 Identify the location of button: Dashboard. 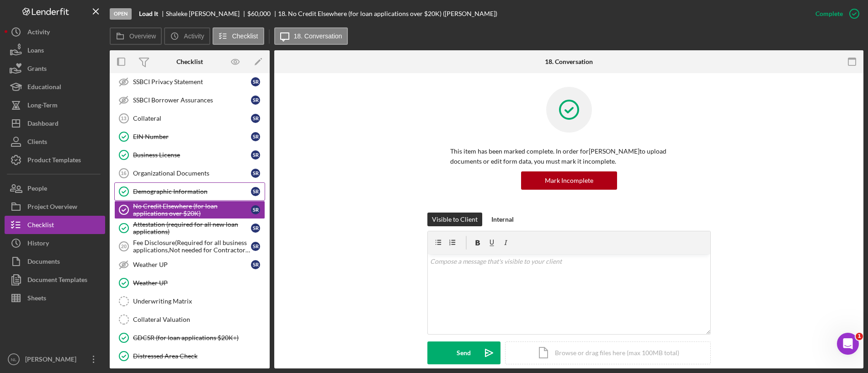
(55, 123).